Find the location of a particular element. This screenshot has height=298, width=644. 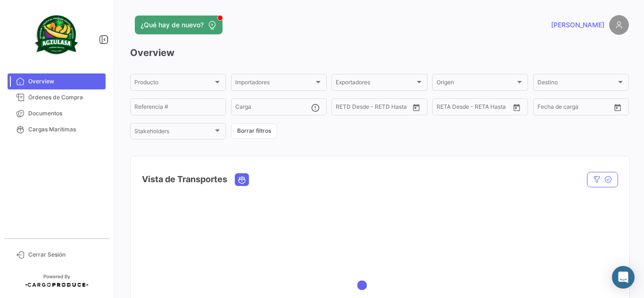

span: ¿Qué hay de nuevo? is located at coordinates (172, 25).